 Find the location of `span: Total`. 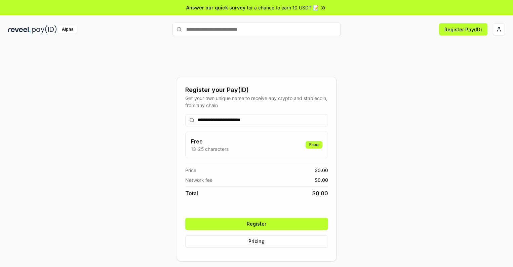

span: Total is located at coordinates (192, 193).